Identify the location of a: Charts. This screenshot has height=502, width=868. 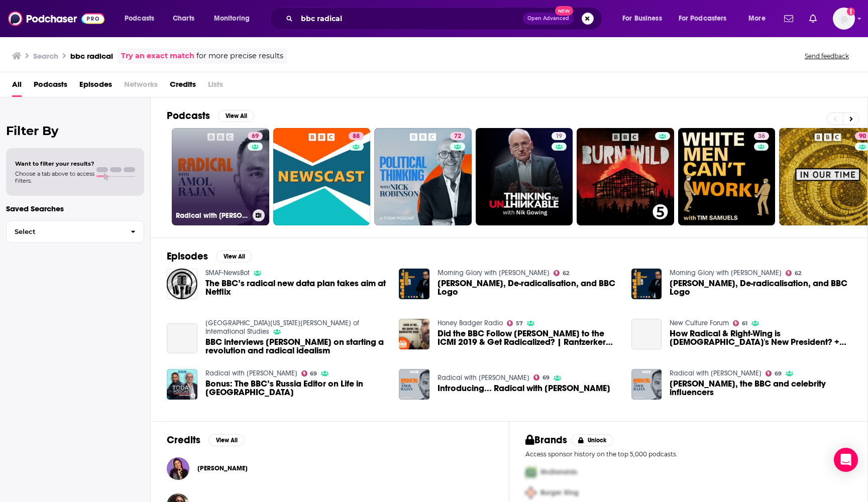
(183, 19).